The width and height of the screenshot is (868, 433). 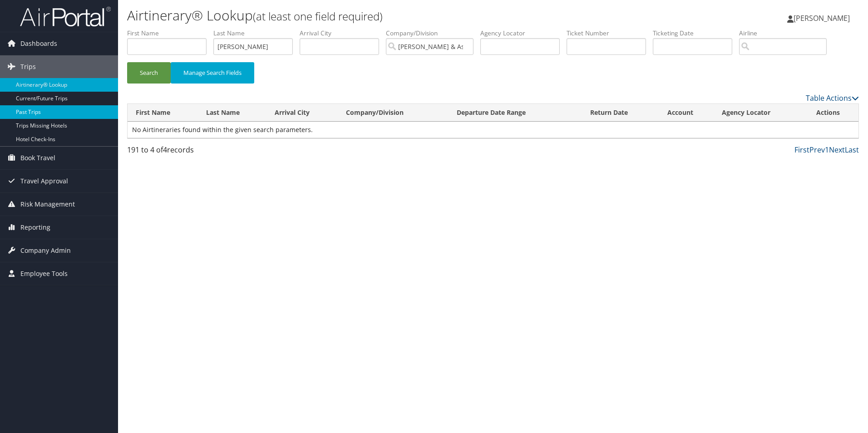 What do you see at coordinates (48, 204) in the screenshot?
I see `span: Risk Management` at bounding box center [48, 204].